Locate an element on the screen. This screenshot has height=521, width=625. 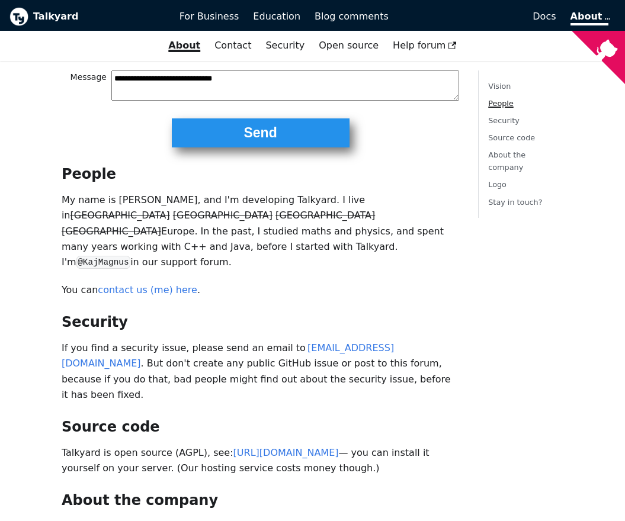
h2: Security is located at coordinates (260, 322).